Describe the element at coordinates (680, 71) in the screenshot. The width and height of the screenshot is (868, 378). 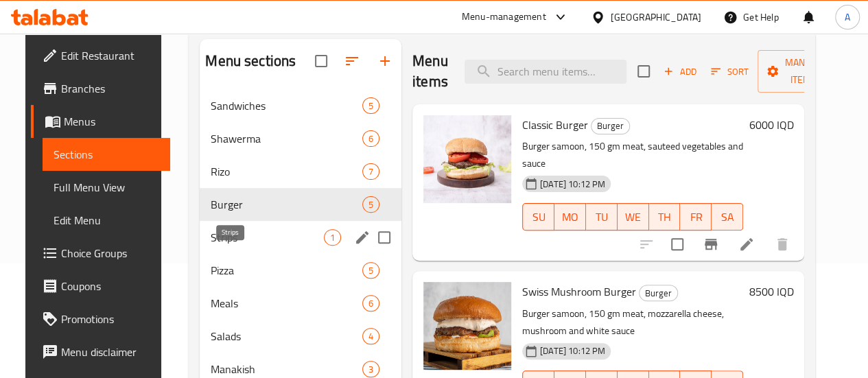
I see `span: Add` at that location.